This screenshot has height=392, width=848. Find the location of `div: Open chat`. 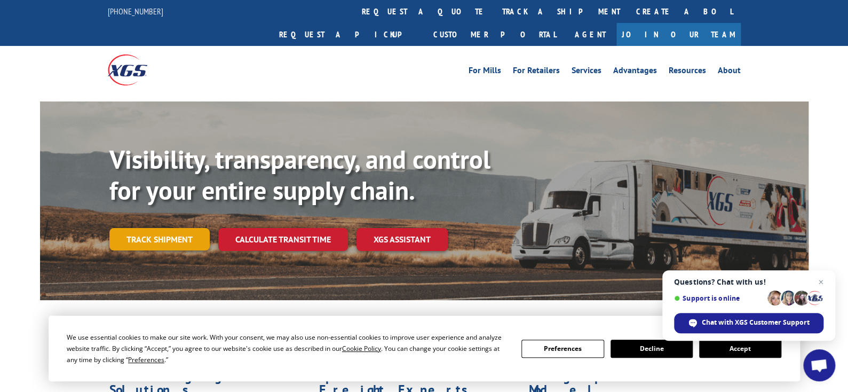

div: Open chat is located at coordinates (819, 365).